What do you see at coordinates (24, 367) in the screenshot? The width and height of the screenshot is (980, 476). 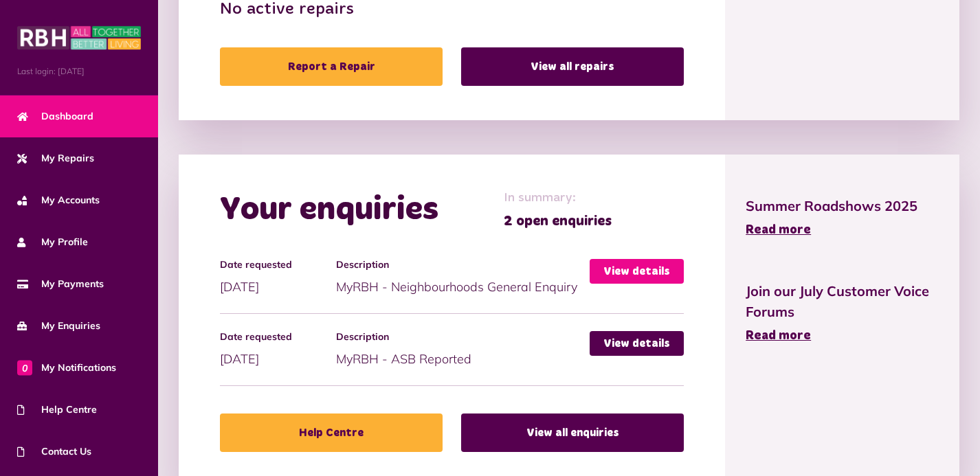 I see `span: 0` at bounding box center [24, 367].